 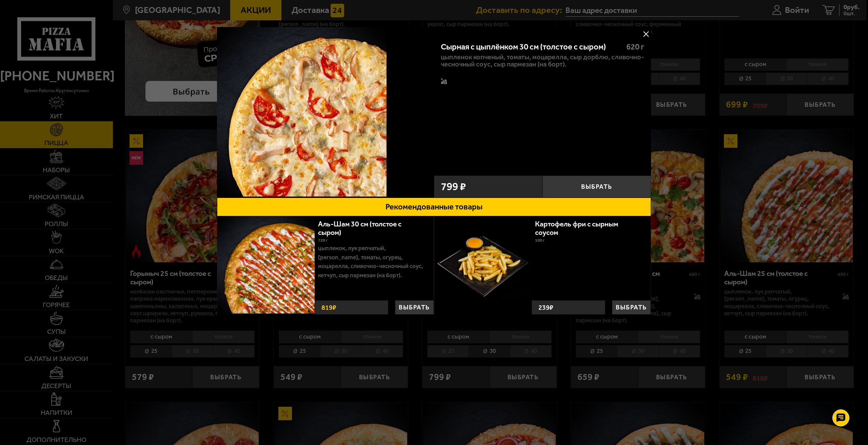 I want to click on span: 620 г, so click(x=635, y=47).